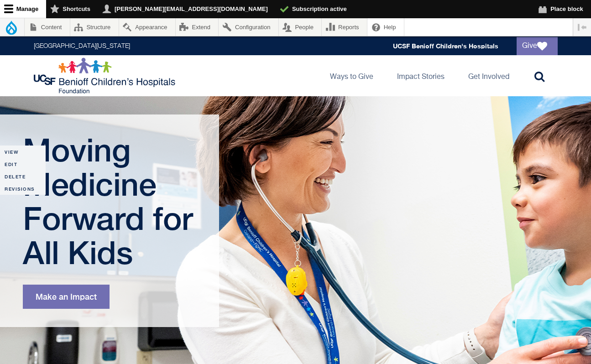  I want to click on a: Structure, so click(94, 27).